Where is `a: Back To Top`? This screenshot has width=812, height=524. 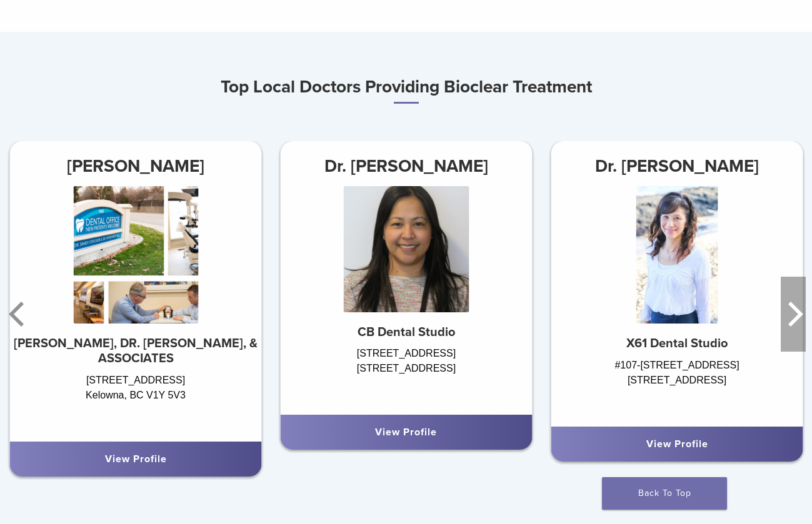
a: Back To Top is located at coordinates (664, 494).